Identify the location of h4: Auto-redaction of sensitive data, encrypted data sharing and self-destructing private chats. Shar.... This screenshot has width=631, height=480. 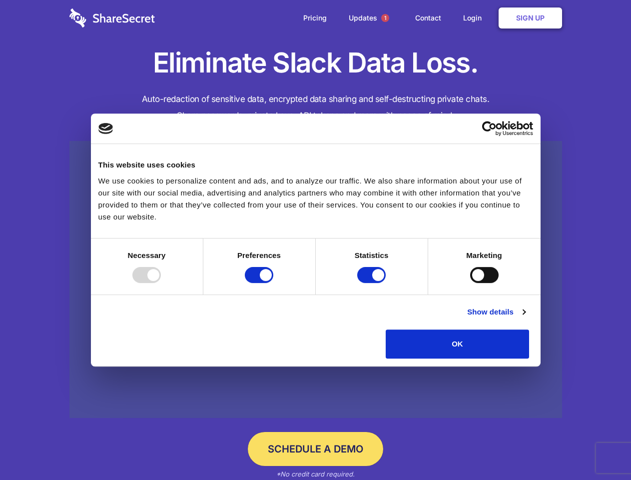
(316, 107).